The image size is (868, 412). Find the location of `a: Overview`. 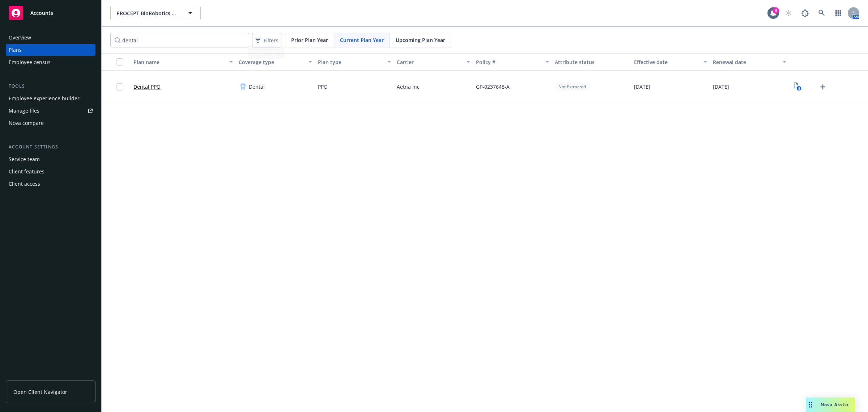

a: Overview is located at coordinates (51, 37).